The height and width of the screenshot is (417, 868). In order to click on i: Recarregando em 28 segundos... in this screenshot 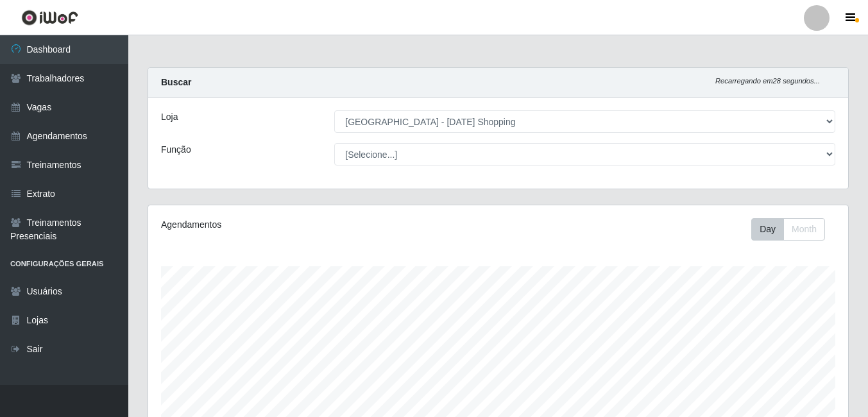, I will do `click(767, 81)`.